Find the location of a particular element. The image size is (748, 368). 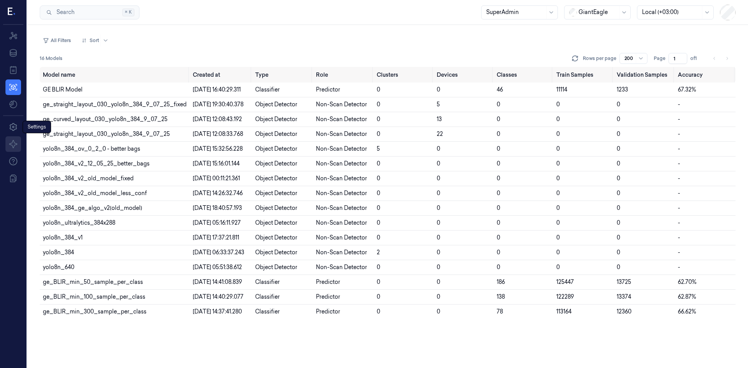

span: 125447 is located at coordinates (565, 282).